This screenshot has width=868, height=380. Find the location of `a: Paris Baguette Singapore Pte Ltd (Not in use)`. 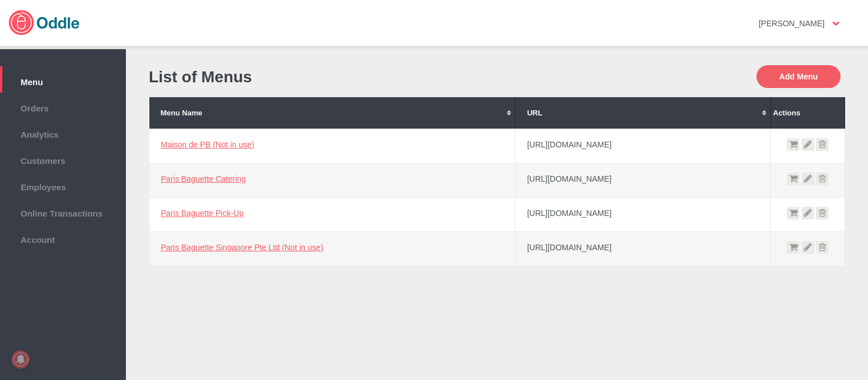

a: Paris Baguette Singapore Pte Ltd (Not in use) is located at coordinates (242, 248).